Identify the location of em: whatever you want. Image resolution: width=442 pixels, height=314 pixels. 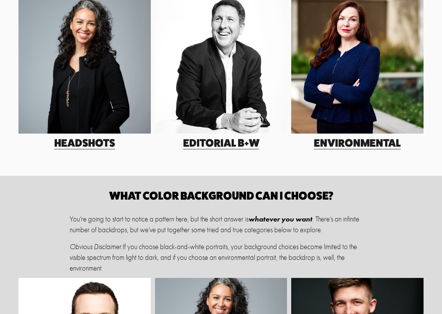
(280, 219).